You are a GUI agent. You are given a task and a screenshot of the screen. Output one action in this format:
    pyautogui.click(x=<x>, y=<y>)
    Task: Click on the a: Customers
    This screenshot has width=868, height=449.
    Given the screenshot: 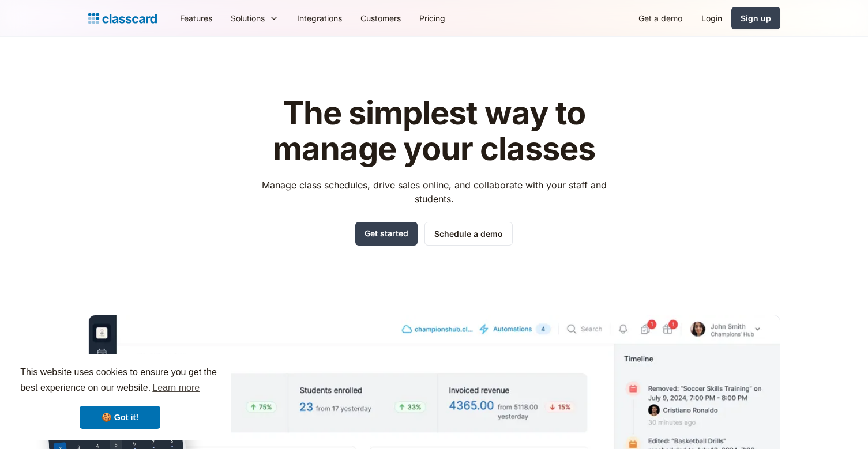 What is the action you would take?
    pyautogui.click(x=381, y=18)
    